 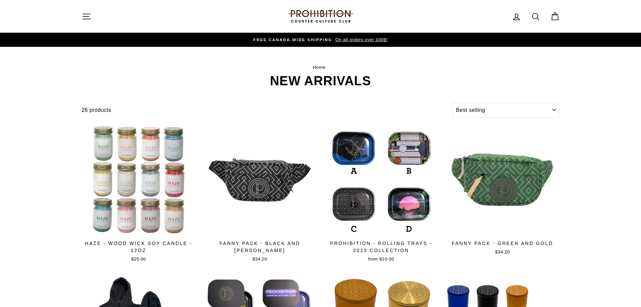 What do you see at coordinates (381, 194) in the screenshot?
I see `a: PROHIBITION - ROLLING TRAYS - 2023 COLLECTIONfrom $10.00` at bounding box center [381, 194].